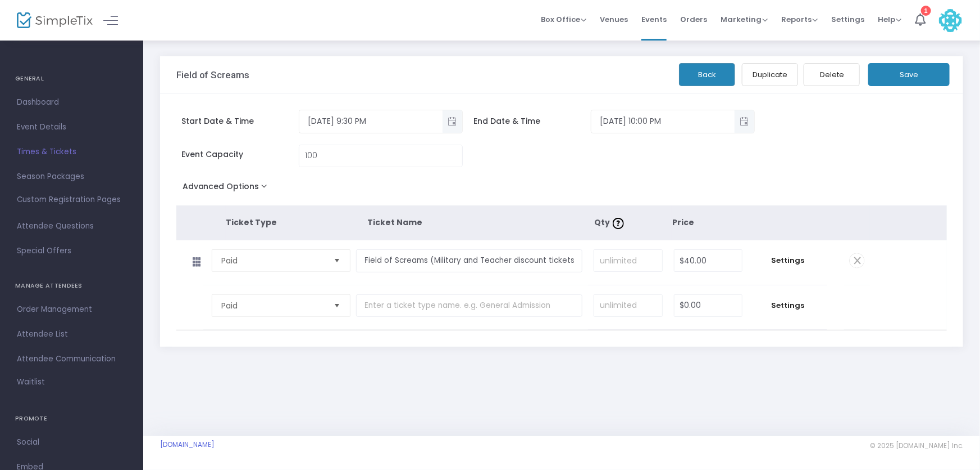 This screenshot has height=470, width=980. Describe the element at coordinates (614, 19) in the screenshot. I see `span: Venues` at that location.